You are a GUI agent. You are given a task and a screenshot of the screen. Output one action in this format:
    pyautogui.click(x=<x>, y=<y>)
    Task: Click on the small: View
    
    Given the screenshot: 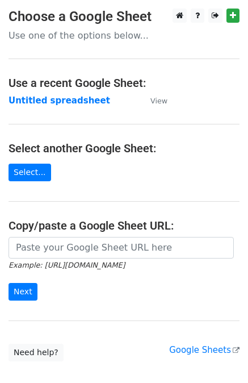 What is the action you would take?
    pyautogui.click(x=159, y=101)
    